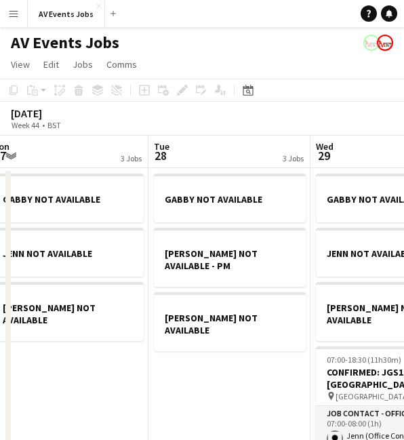 This screenshot has height=440, width=404. I want to click on a: Comms, so click(121, 64).